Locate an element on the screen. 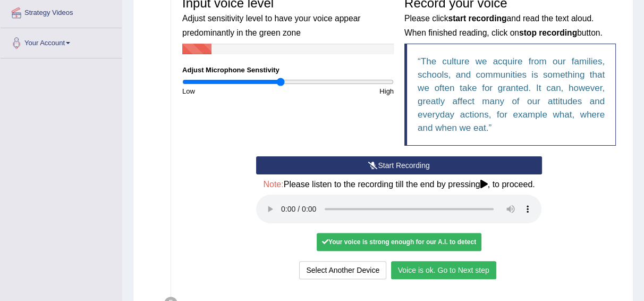 This screenshot has height=301, width=644. b: stop recording is located at coordinates (548, 32).